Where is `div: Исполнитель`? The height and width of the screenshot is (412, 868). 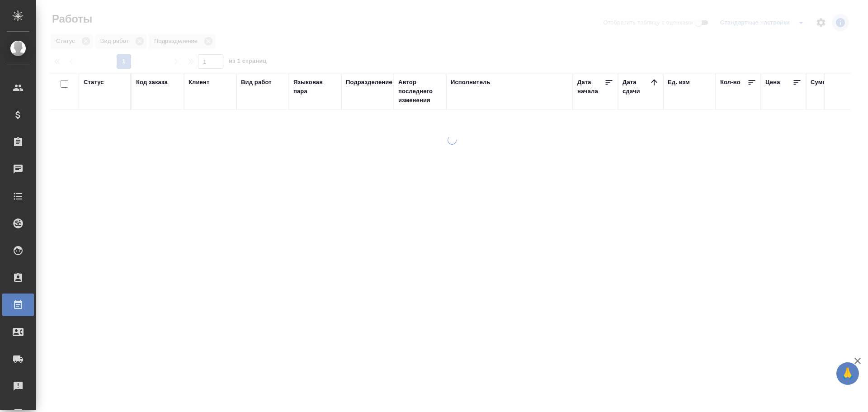 div: Исполнитель is located at coordinates (470, 83).